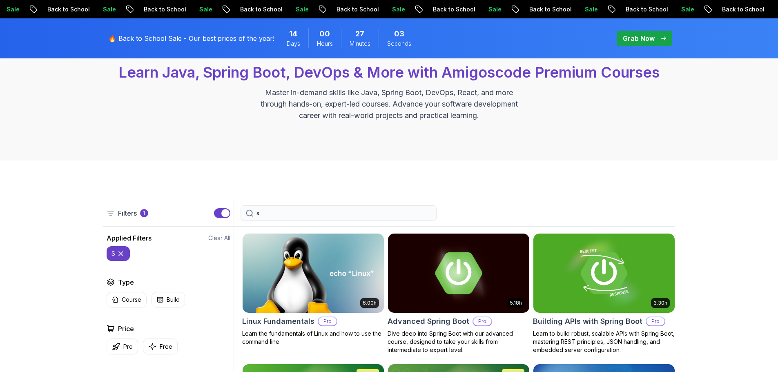  Describe the element at coordinates (168, 300) in the screenshot. I see `button: Build` at that location.